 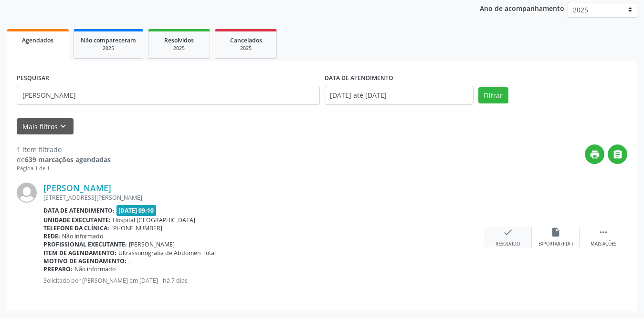 What do you see at coordinates (80, 253) in the screenshot?
I see `b: Item de agendamento:` at bounding box center [80, 253].